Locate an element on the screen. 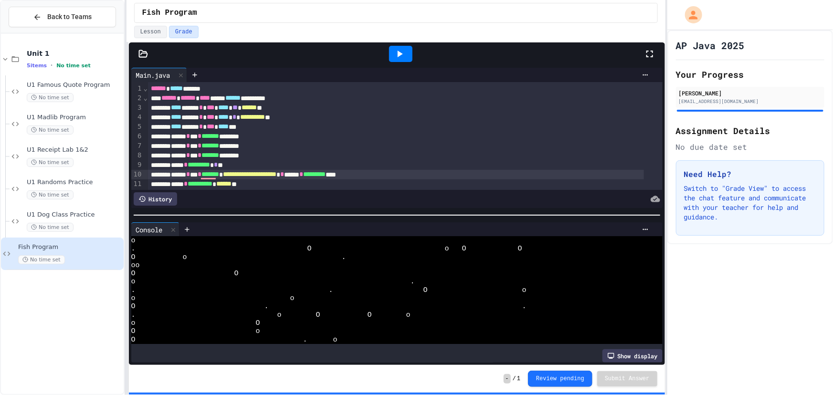  div: 4 is located at coordinates (137, 117).